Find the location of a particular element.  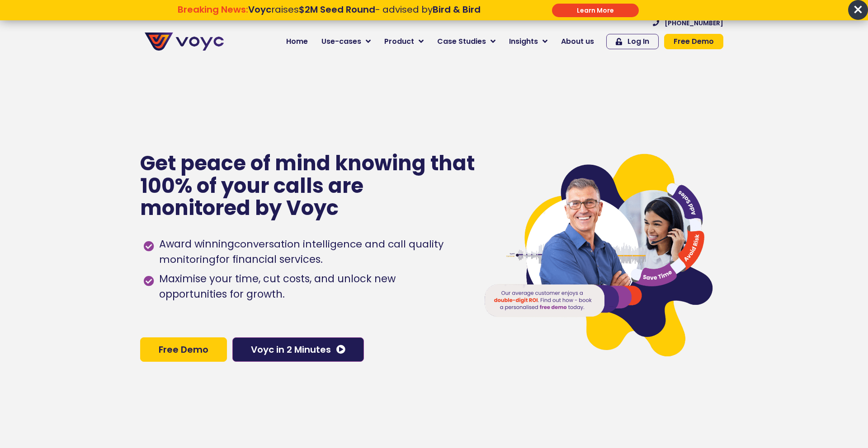

span: Log In is located at coordinates (638, 42).